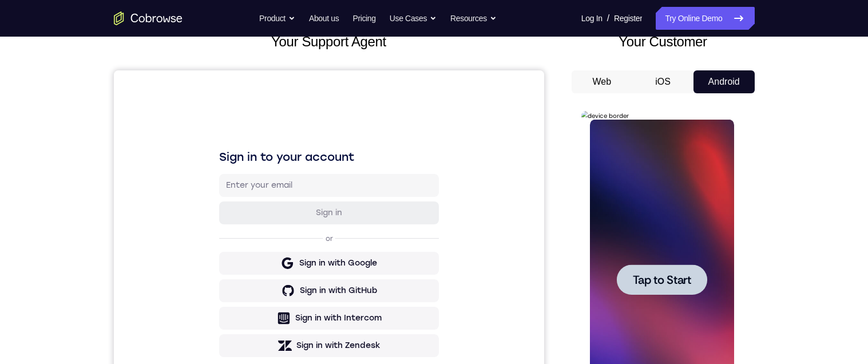  Describe the element at coordinates (234, 300) in the screenshot. I see `a: Create a new account` at that location.